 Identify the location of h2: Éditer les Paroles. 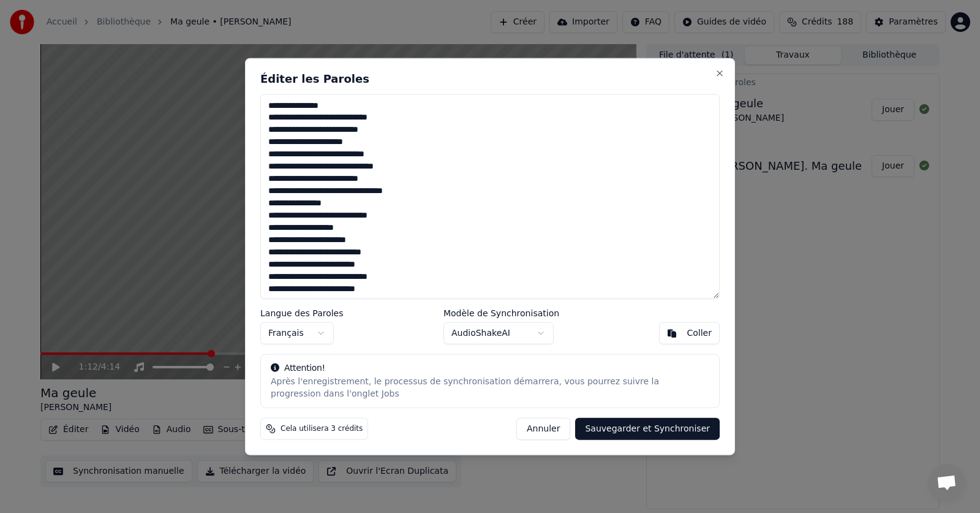
(490, 78).